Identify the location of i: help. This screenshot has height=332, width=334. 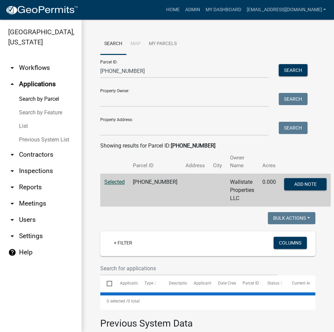
(12, 253).